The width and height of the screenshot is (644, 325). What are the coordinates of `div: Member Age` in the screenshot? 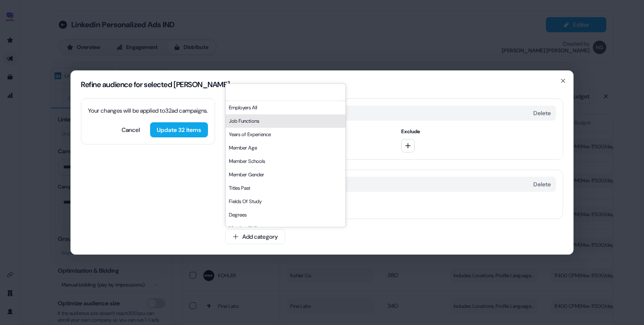 It's located at (285, 148).